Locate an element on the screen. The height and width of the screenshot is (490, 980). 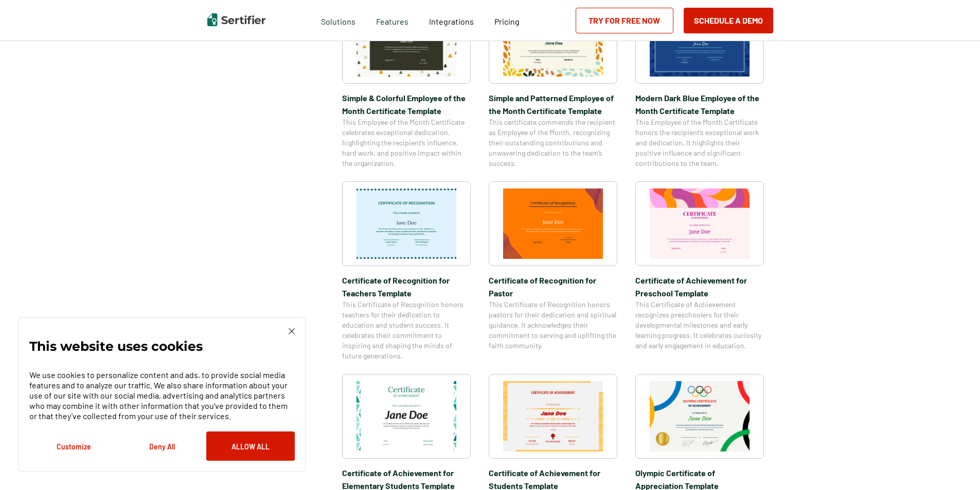
p: We use cookies to personalize content and ads, to provide social media features and to analyze ou... is located at coordinates (162, 396).